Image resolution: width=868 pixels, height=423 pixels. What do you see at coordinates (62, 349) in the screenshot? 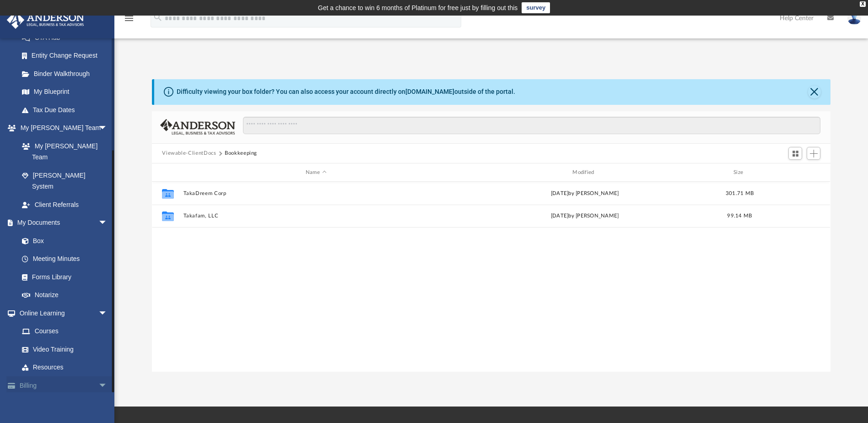
I see `a: Video Training` at bounding box center [62, 349].